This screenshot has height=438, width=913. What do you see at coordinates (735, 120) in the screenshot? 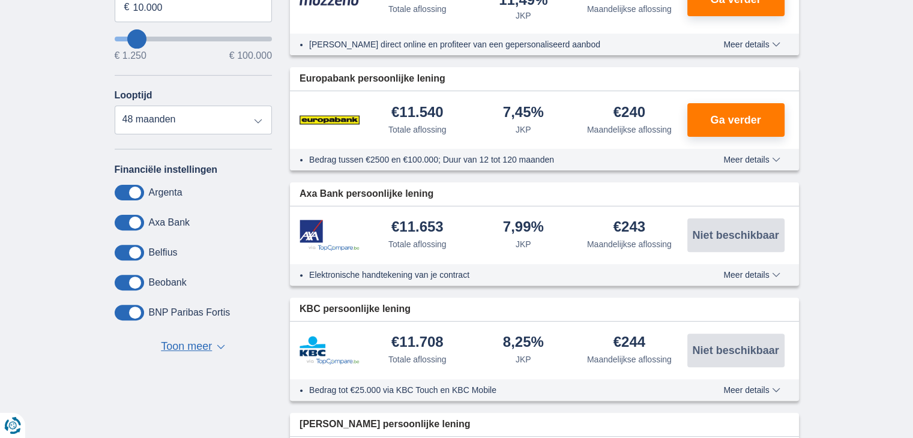
I see `span: Ga verder` at bounding box center [735, 120].